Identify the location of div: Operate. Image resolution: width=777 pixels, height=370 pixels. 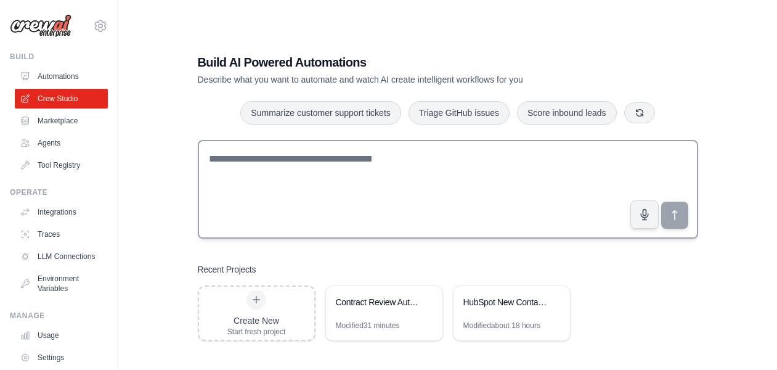
(59, 192).